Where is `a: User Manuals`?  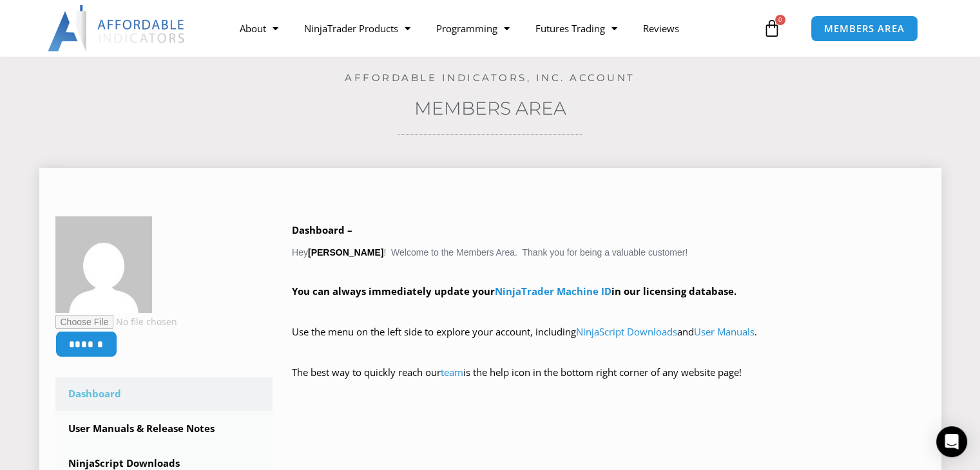 a: User Manuals is located at coordinates (724, 332).